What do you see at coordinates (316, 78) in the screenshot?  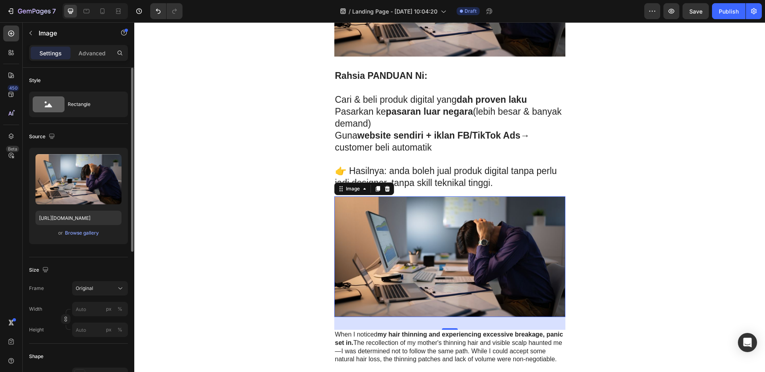 I see `p: Cari & beli produk digital yang` at bounding box center [316, 78].